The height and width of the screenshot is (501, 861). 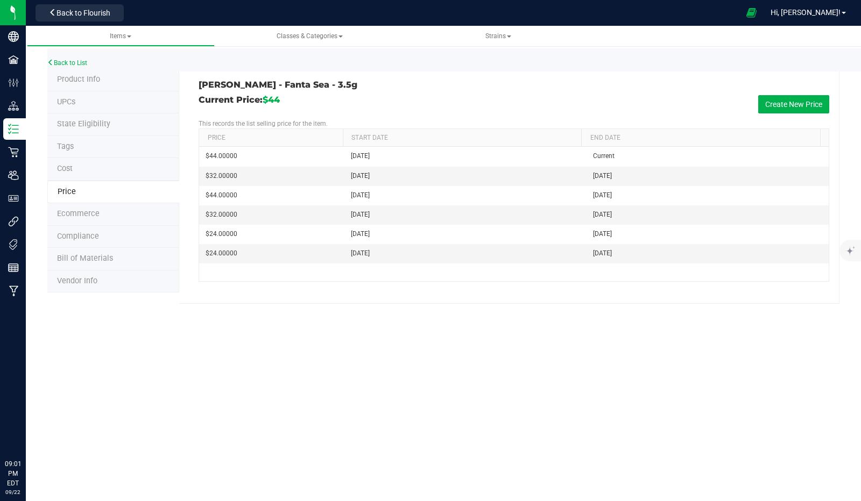 What do you see at coordinates (793, 104) in the screenshot?
I see `button: Create New Price` at bounding box center [793, 104].